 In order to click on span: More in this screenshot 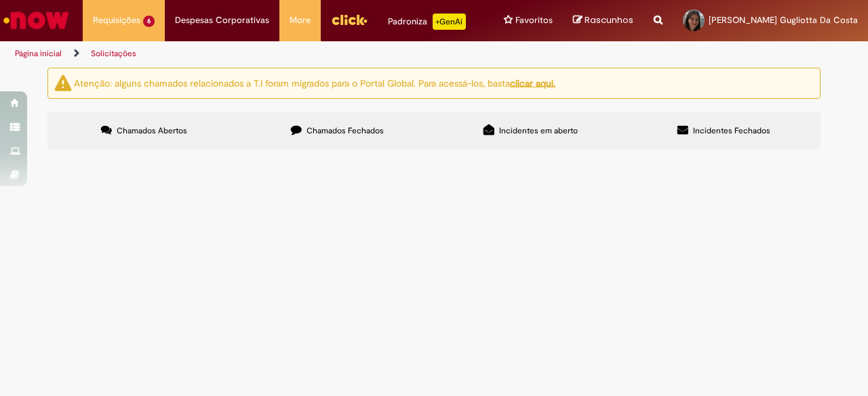, I will do `click(299, 20)`.